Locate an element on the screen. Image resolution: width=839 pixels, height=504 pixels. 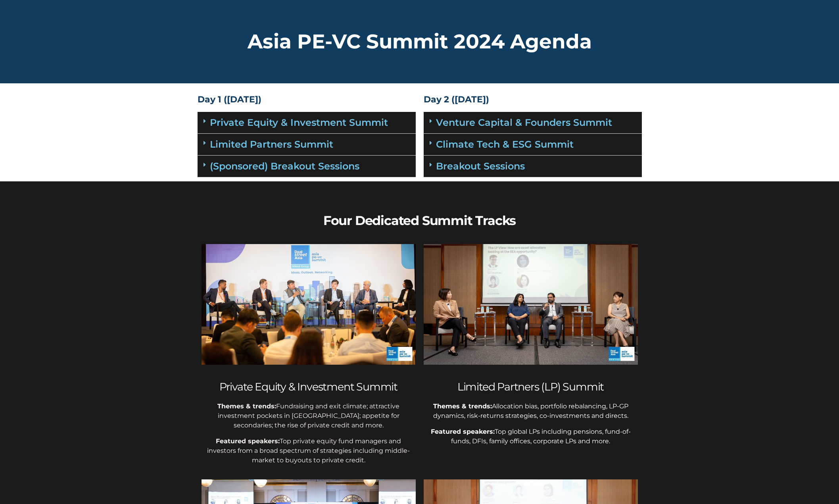
b: Four Dedicated Summit Tracks is located at coordinates (420, 220).